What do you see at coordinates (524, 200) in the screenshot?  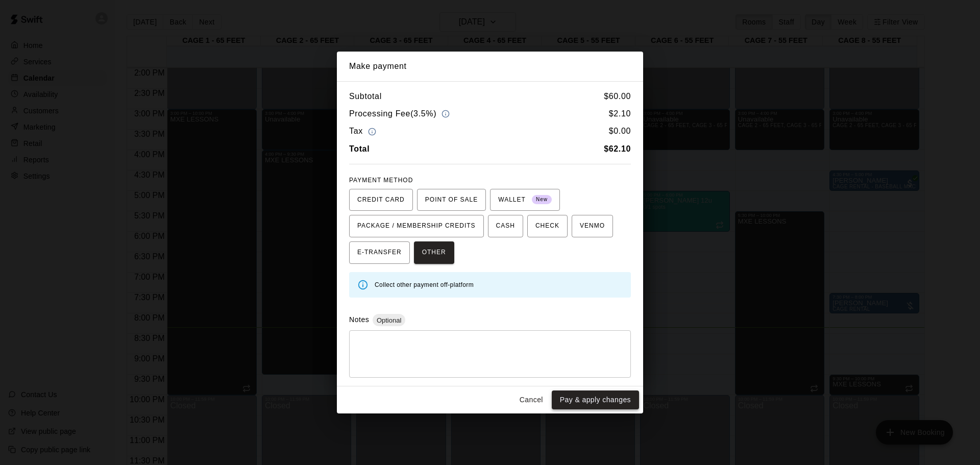 I see `span: WALLET` at bounding box center [524, 200].